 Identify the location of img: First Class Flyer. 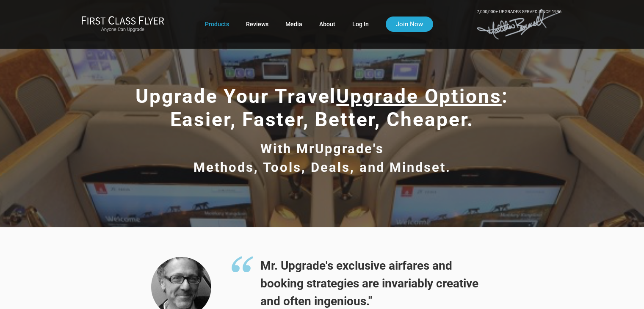
(123, 20).